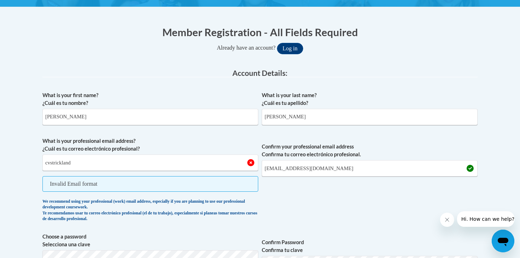  I want to click on label: Confirm your professional email address Confirma tu correo electrónico profesional., so click(370, 150).